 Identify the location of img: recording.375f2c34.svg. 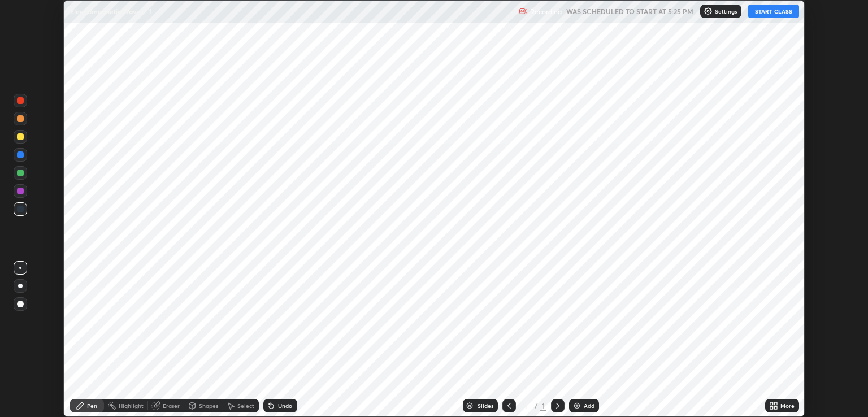
(523, 11).